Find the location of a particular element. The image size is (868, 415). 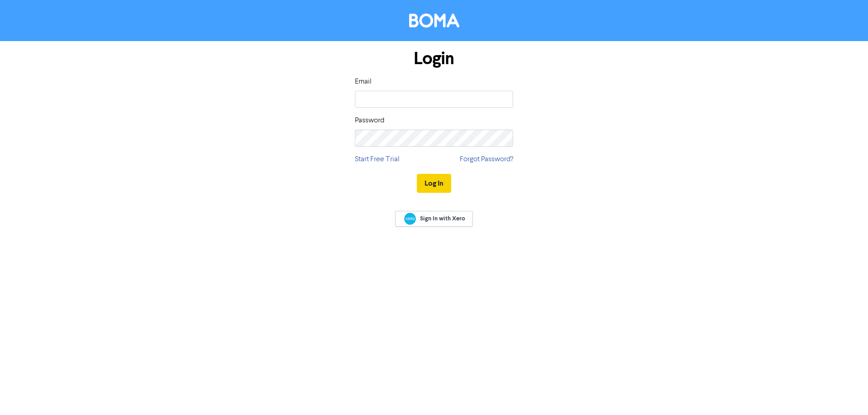

div: Chat Widget is located at coordinates (845, 393).